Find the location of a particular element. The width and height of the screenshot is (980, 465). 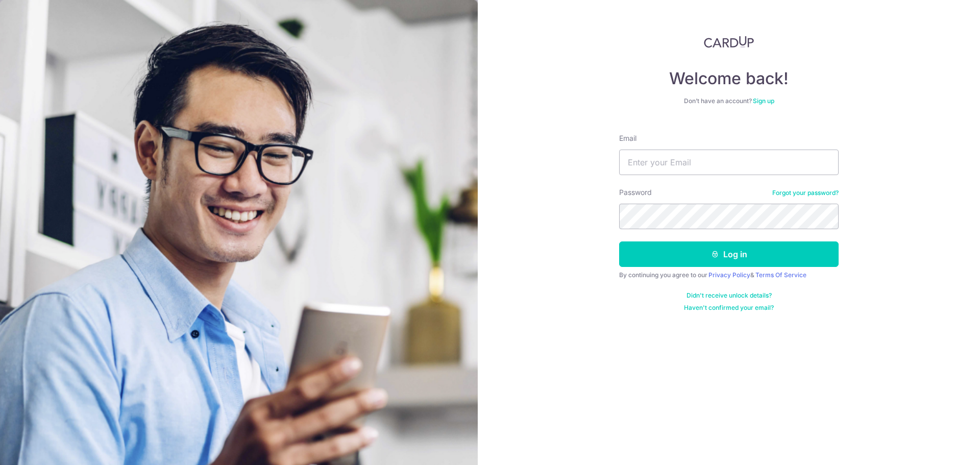

input: Enter your Email is located at coordinates (729, 162).